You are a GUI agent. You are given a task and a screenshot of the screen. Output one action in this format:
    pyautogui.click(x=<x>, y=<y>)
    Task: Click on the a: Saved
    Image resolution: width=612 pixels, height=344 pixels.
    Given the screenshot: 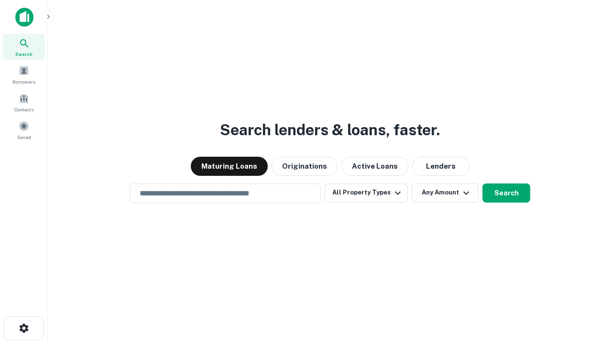 What is the action you would take?
    pyautogui.click(x=24, y=130)
    